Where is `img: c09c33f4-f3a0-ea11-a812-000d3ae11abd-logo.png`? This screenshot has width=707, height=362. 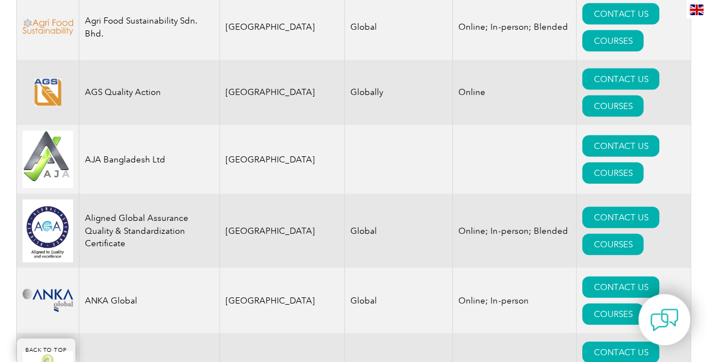 img: c09c33f4-f3a0-ea11-a812-000d3ae11abd-logo.png is located at coordinates (48, 301).